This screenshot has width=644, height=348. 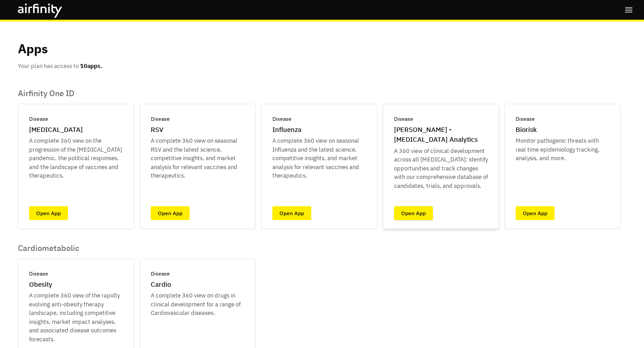 What do you see at coordinates (526, 130) in the screenshot?
I see `p: Biorisk` at bounding box center [526, 130].